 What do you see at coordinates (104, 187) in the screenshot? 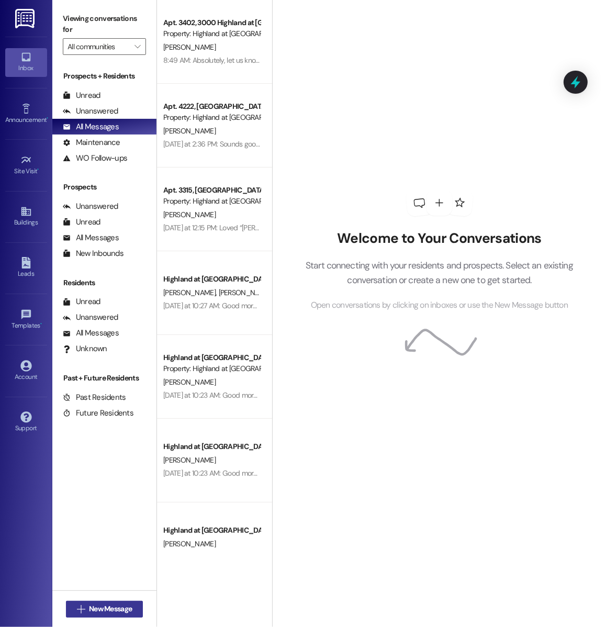
I see `div: Prospects` at bounding box center [104, 187].